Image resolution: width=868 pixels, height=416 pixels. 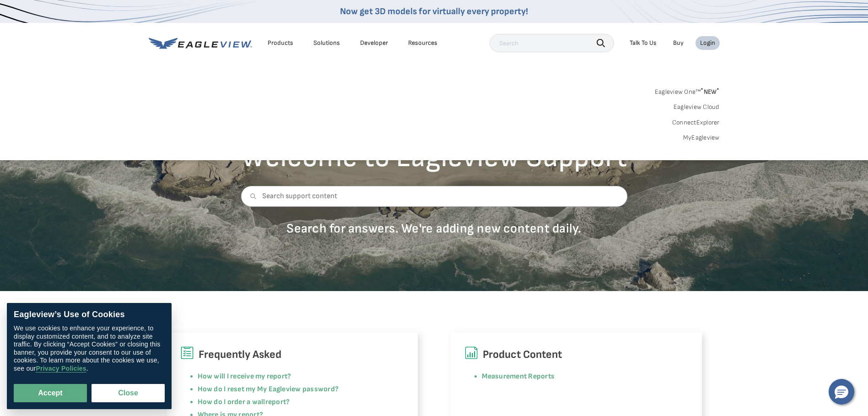 I want to click on div: Talk To Us, so click(x=643, y=43).